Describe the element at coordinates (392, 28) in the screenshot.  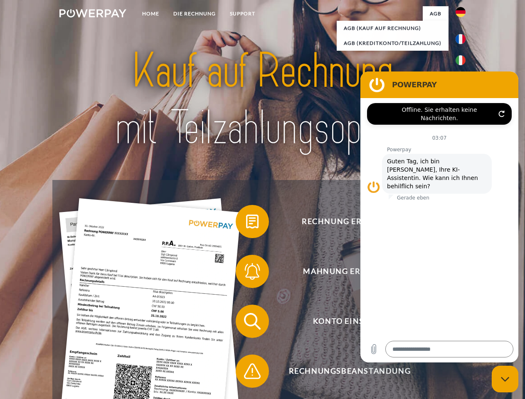
I see `a: AGB (Kauf auf Rechnung)` at that location.